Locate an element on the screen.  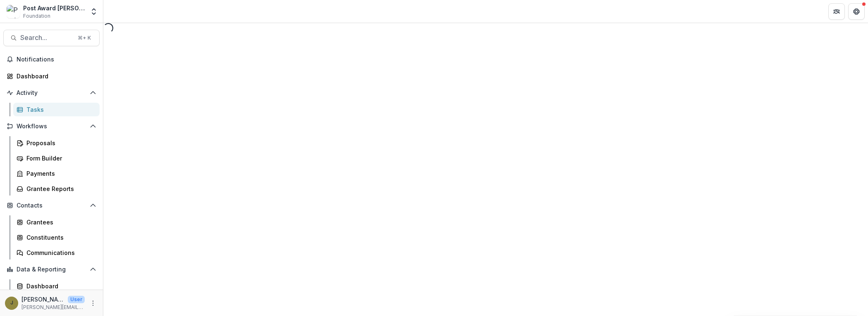
a: Payments is located at coordinates (56, 173).